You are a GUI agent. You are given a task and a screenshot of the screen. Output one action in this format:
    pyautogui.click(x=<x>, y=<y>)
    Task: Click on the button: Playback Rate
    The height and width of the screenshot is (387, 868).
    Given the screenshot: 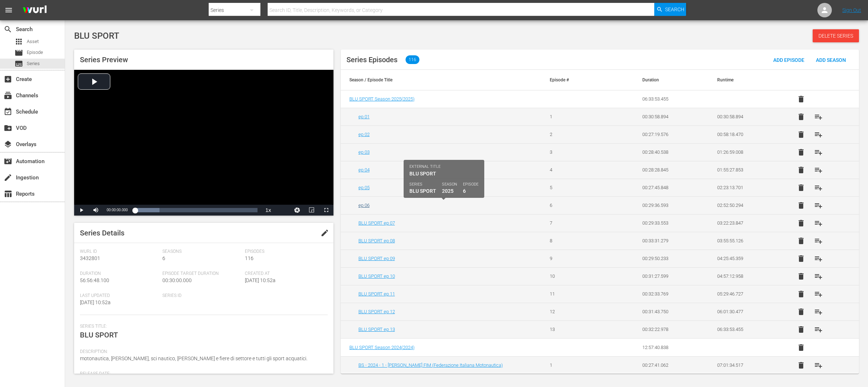 What is the action you would take?
    pyautogui.click(x=268, y=211)
    